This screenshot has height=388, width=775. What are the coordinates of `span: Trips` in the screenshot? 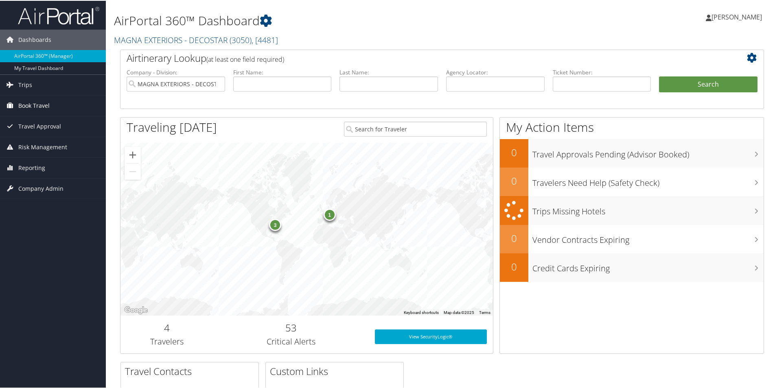 It's located at (25, 84).